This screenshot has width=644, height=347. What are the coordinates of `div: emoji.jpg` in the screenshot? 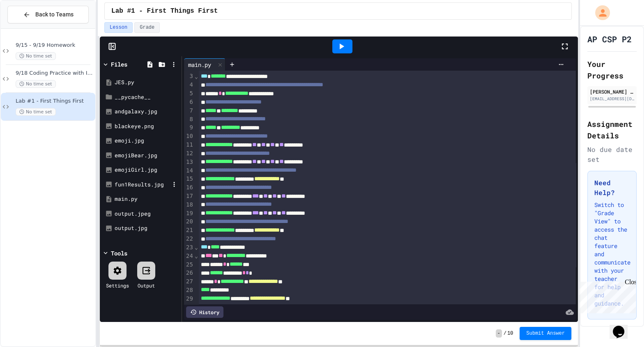 It's located at (147, 141).